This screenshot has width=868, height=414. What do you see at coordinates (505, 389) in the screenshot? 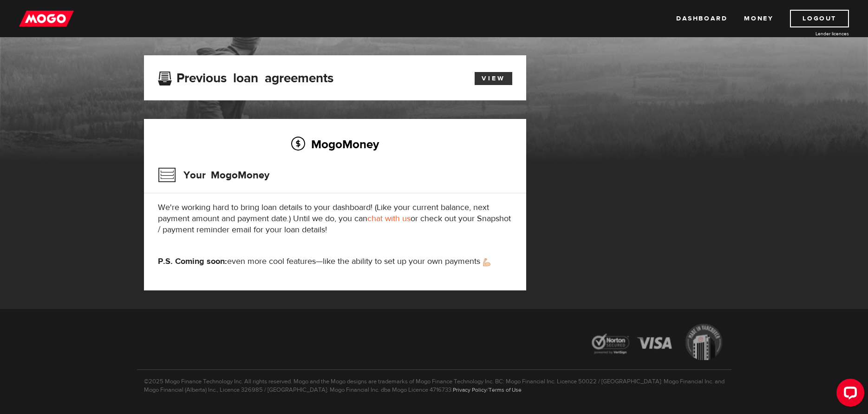
I see `a: Terms of Use` at bounding box center [505, 389].